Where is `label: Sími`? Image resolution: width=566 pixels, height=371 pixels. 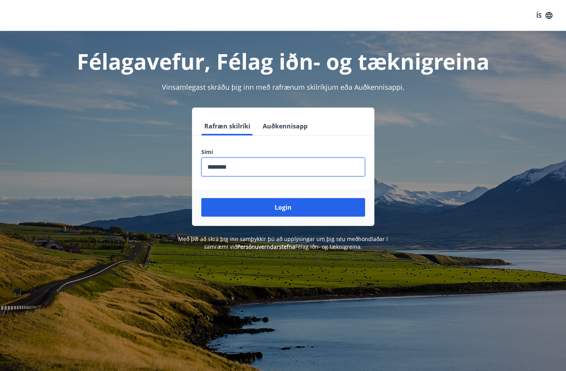
label: Sími is located at coordinates (283, 152).